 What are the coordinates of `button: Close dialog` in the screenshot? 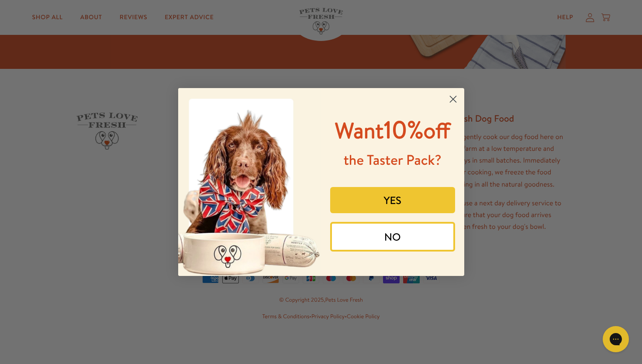 It's located at (453, 99).